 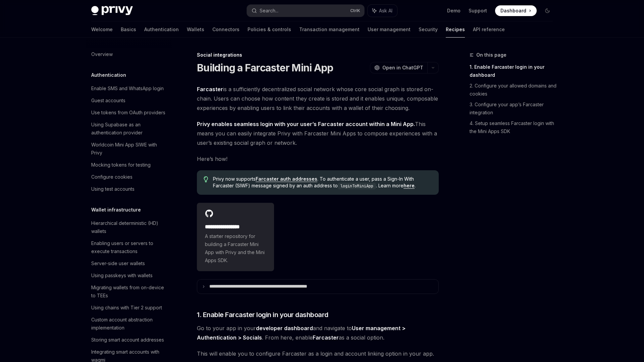 What do you see at coordinates (129, 228) in the screenshot?
I see `div: Hierarchical deterministic (HD) wallets` at bounding box center [129, 228].